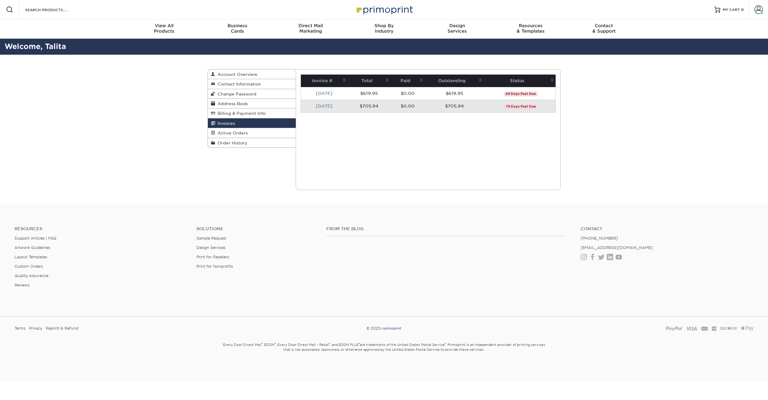 This screenshot has height=400, width=768. Describe the element at coordinates (519, 81) in the screenshot. I see `th: Status` at that location.